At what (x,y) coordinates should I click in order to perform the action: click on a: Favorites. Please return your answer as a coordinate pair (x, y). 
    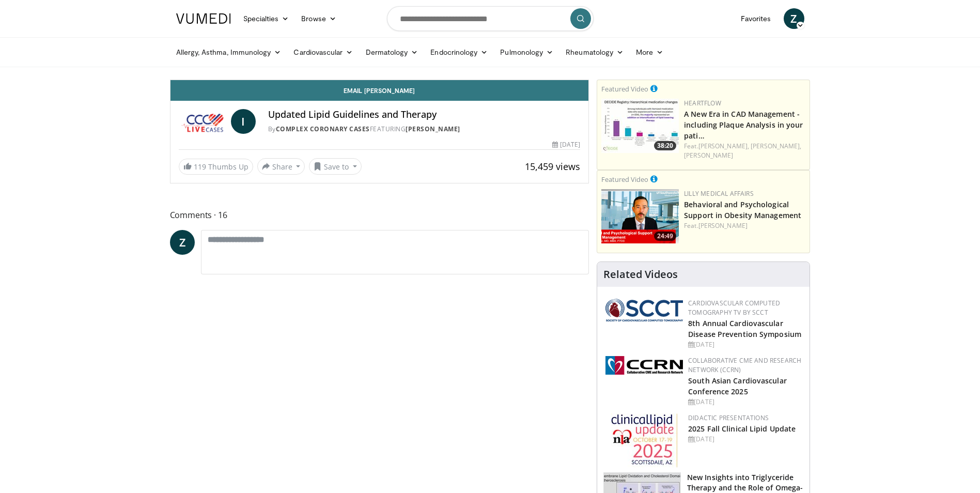
    Looking at the image, I should click on (756, 19).